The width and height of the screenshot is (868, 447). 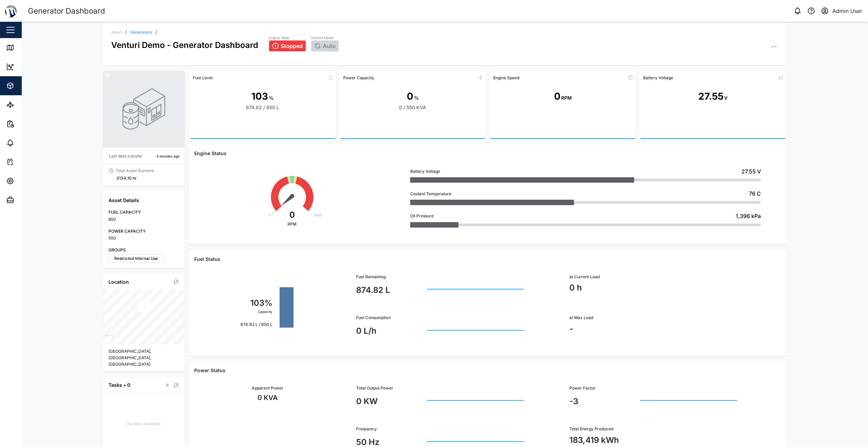 I want to click on div: 874.82 L, so click(x=391, y=290).